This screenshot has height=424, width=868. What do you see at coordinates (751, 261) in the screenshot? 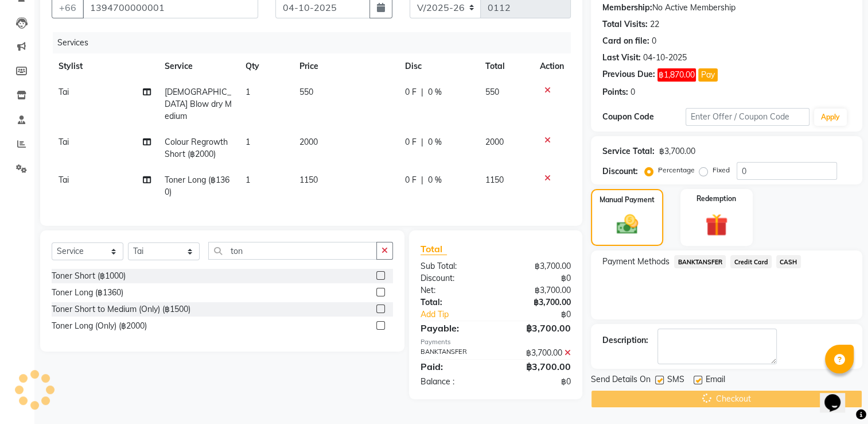
I see `span: Credit Card` at bounding box center [751, 261].